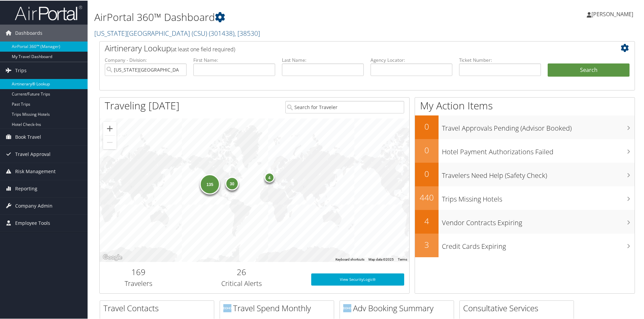  Describe the element at coordinates (247, 32) in the screenshot. I see `span: , [ 38530 ]` at that location.